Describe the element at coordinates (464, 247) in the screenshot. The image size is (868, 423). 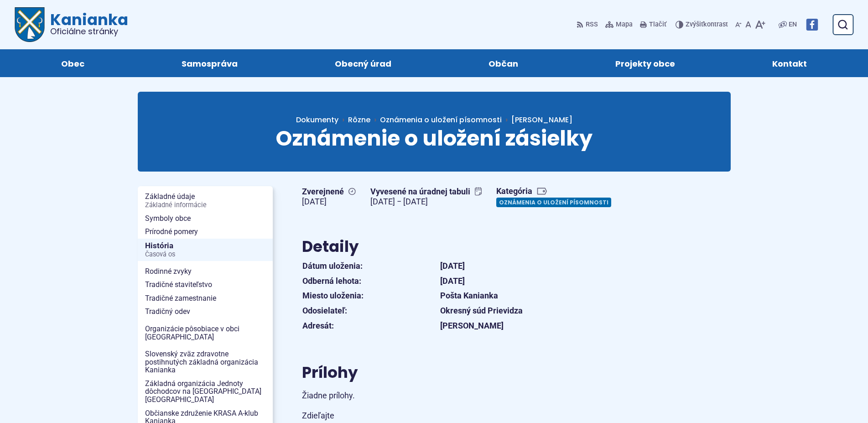
I see `h2: Detaily` at that location.